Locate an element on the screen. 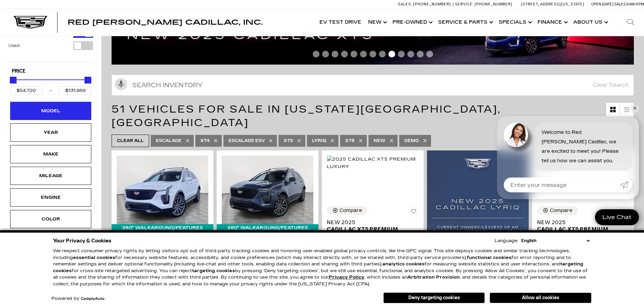 This screenshot has height=308, width=644. span: Go to slide 12 is located at coordinates (420, 54).